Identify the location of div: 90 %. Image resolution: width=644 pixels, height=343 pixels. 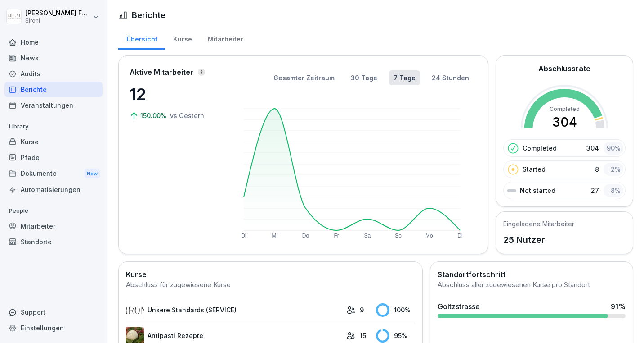
(613, 148).